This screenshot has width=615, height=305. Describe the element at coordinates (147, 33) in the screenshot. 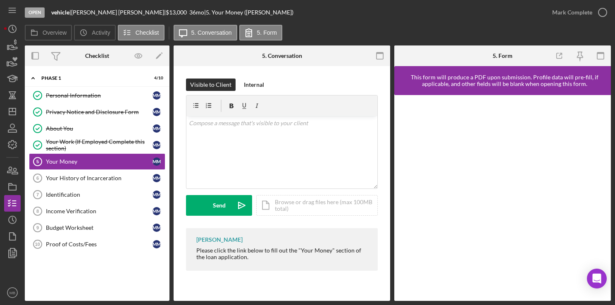

I see `label: Checklist` at that location.